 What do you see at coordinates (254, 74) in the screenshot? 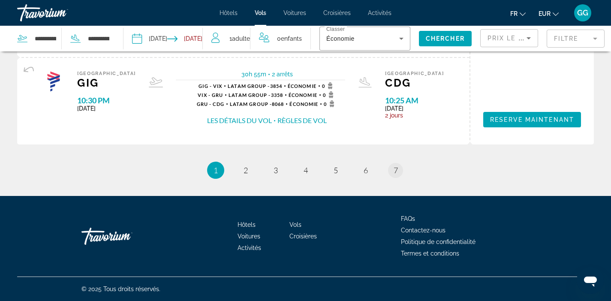
I see `span: 30h 55m` at bounding box center [254, 74].